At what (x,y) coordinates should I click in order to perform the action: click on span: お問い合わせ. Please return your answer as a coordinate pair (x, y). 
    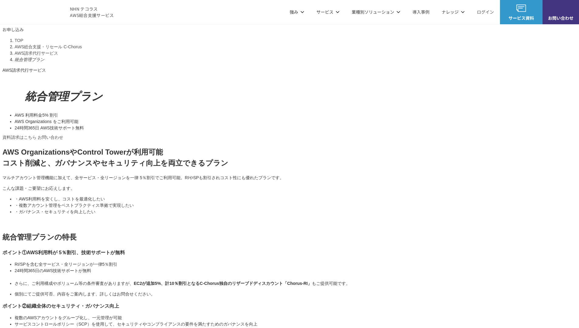
    Looking at the image, I should click on (561, 18).